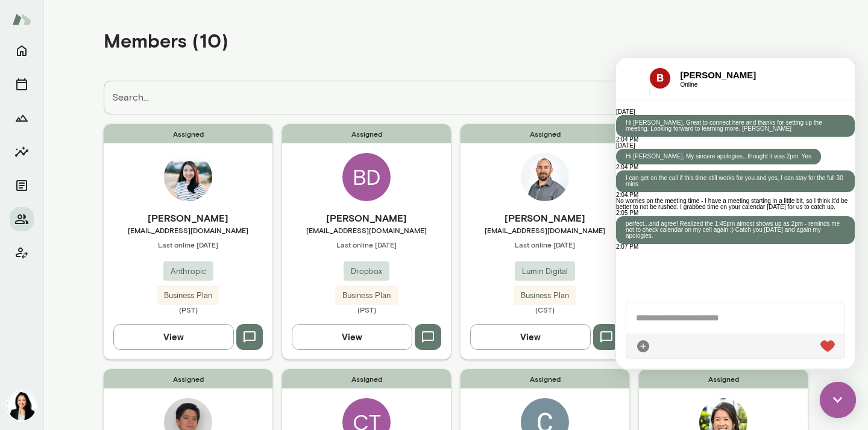  I want to click on div: Attach, so click(27, 289).